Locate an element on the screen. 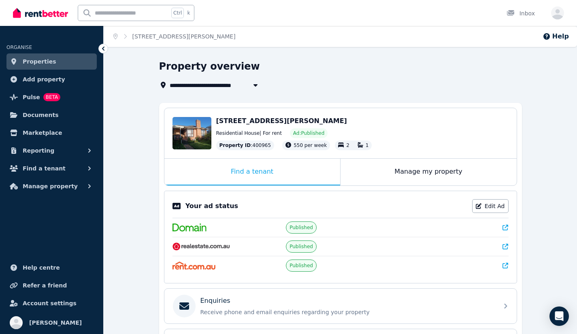 This screenshot has width=577, height=334. span: Manage property is located at coordinates (50, 186).